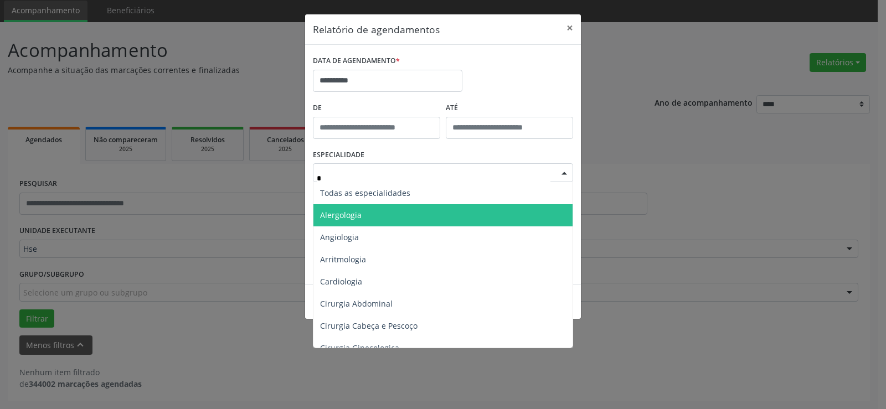 The image size is (886, 409). What do you see at coordinates (356, 61) in the screenshot?
I see `label: DATA DE AGENDAMENTO` at bounding box center [356, 61].